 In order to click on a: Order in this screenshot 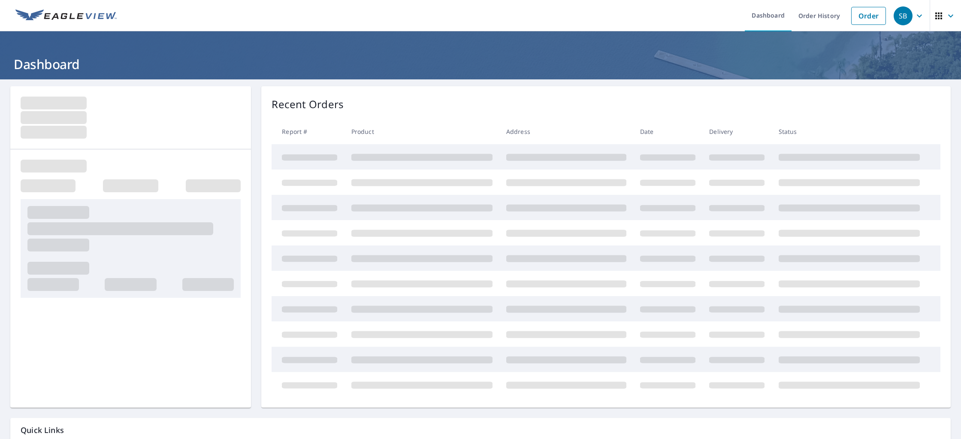, I will do `click(868, 16)`.